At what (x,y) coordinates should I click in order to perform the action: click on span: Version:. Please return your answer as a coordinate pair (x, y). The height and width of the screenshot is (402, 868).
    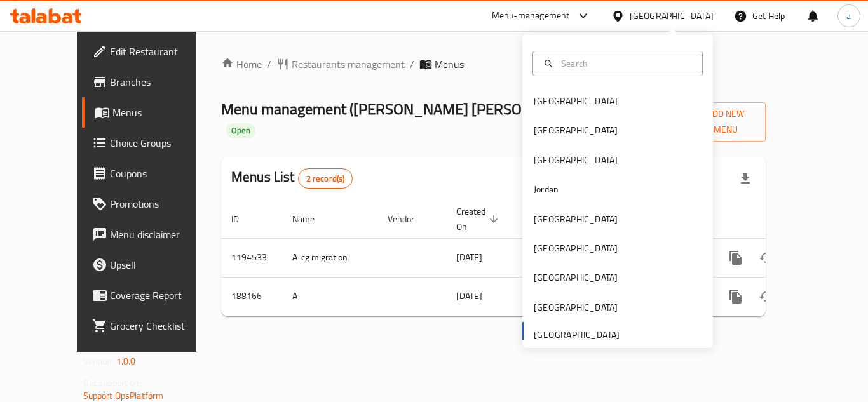
    Looking at the image, I should click on (98, 361).